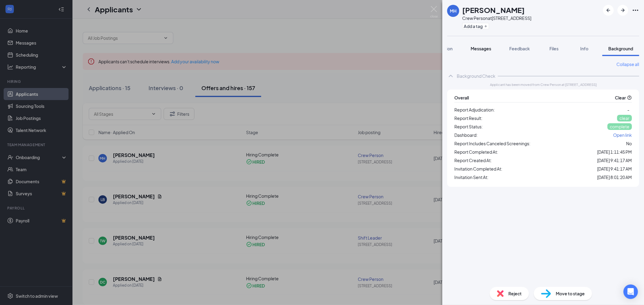 This screenshot has width=644, height=305. Describe the element at coordinates (620, 97) in the screenshot. I see `span: Clear` at that location.